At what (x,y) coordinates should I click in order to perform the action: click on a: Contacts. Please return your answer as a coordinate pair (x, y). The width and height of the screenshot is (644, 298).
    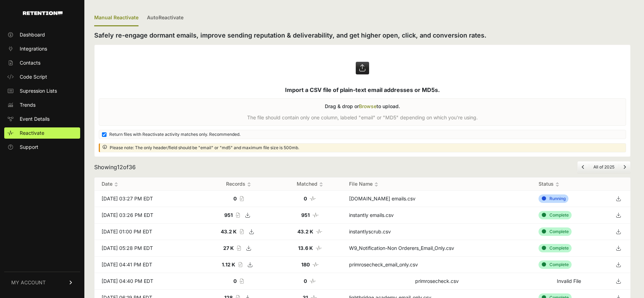
    Looking at the image, I should click on (42, 63).